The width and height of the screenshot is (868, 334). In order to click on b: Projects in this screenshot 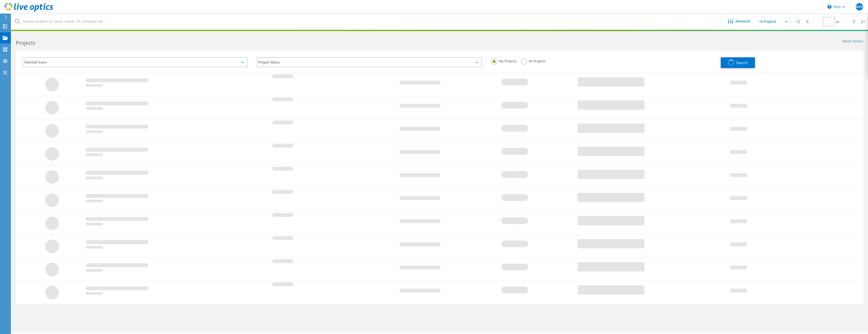, I will do `click(25, 43)`.